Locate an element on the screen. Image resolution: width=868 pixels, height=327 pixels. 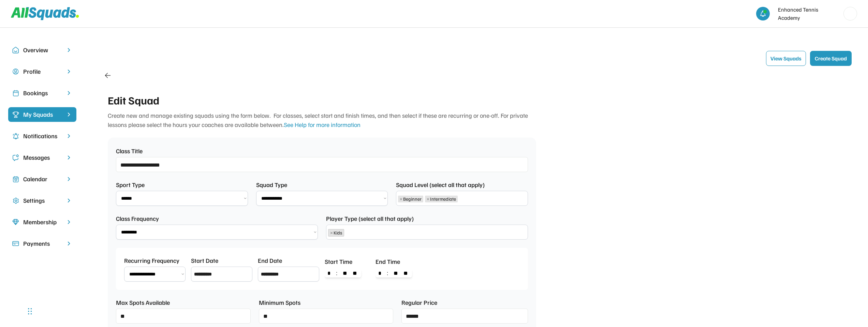
font: See Help for more information is located at coordinates (322, 125).